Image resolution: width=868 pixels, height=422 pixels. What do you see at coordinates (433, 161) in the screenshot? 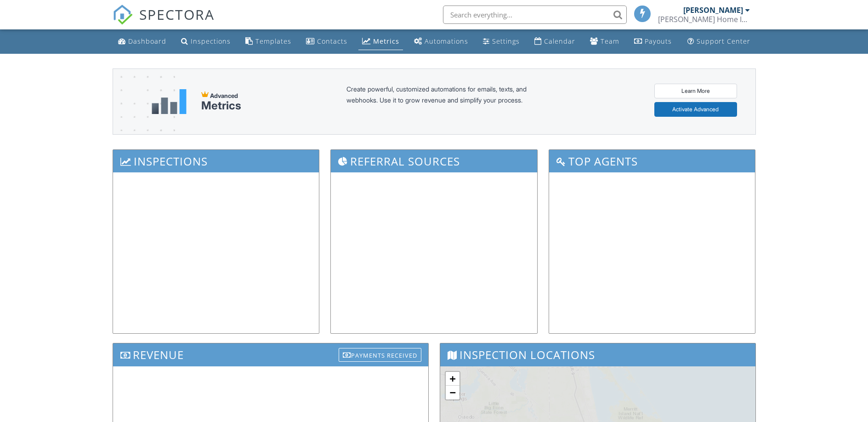
I see `h3: Referral Sources` at bounding box center [433, 161].